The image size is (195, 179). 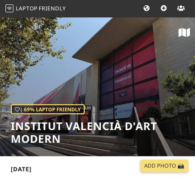 I want to click on img: LaptopFriendly, so click(x=9, y=8).